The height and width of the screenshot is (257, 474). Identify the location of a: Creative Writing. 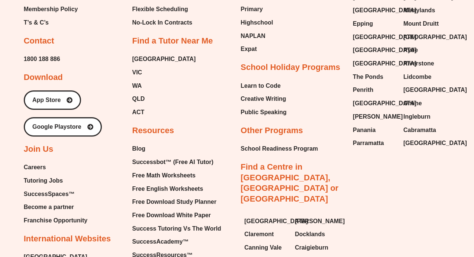
(264, 99).